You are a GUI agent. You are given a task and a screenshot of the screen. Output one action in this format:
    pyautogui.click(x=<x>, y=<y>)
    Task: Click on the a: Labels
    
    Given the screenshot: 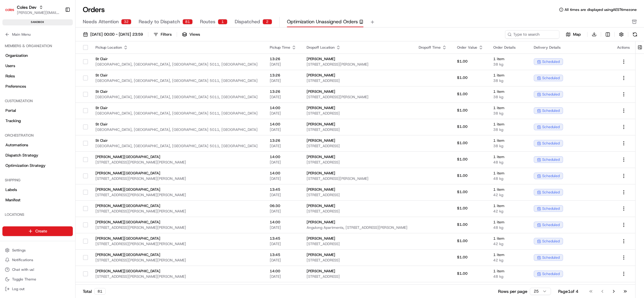 What is the action you would take?
    pyautogui.click(x=37, y=190)
    